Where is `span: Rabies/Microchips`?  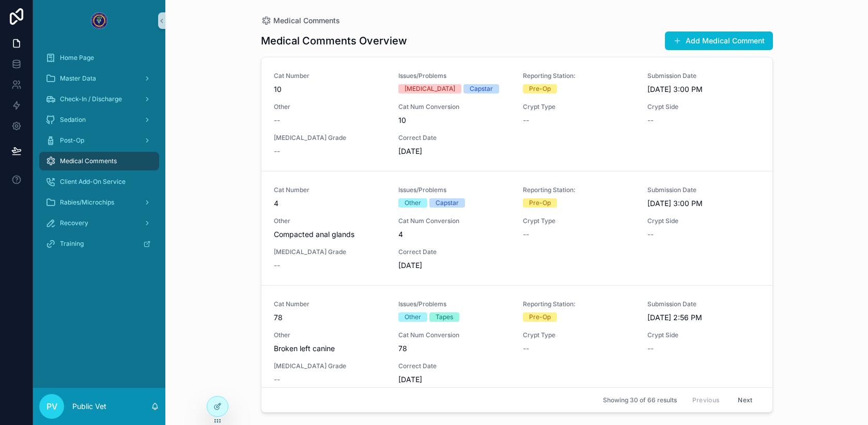
span: Rabies/Microchips is located at coordinates (87, 202).